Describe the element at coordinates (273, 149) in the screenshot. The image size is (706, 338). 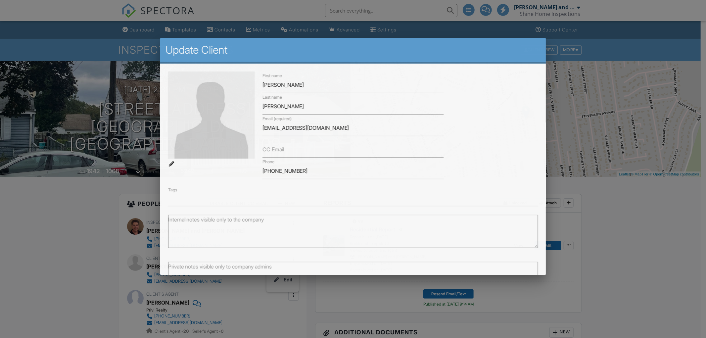
I see `label: CC Email` at that location.